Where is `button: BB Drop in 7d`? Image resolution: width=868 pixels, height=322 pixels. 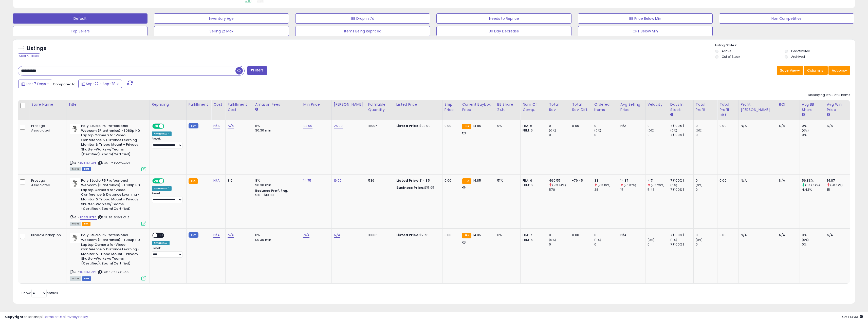
button: BB Drop in 7d is located at coordinates (363, 18).